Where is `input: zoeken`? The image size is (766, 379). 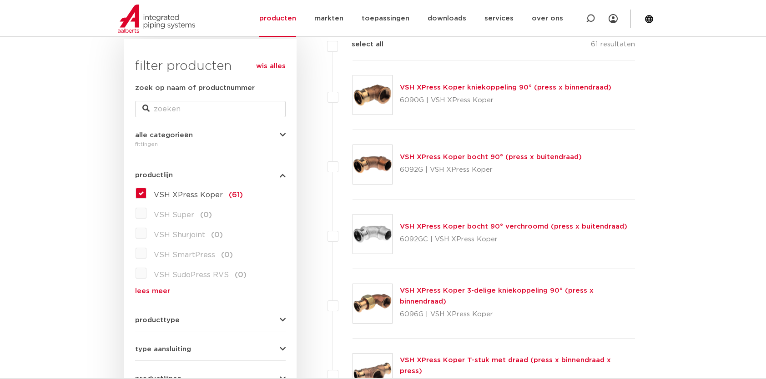
input: zoeken is located at coordinates (210, 109).